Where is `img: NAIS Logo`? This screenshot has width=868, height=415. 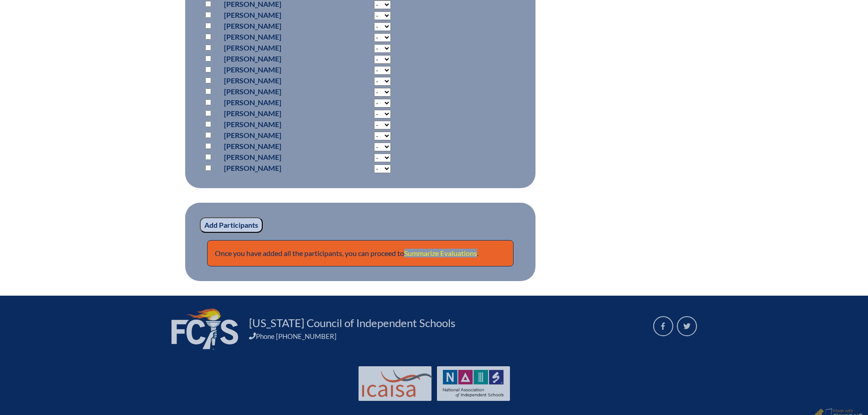 img: NAIS Logo is located at coordinates (474, 384).